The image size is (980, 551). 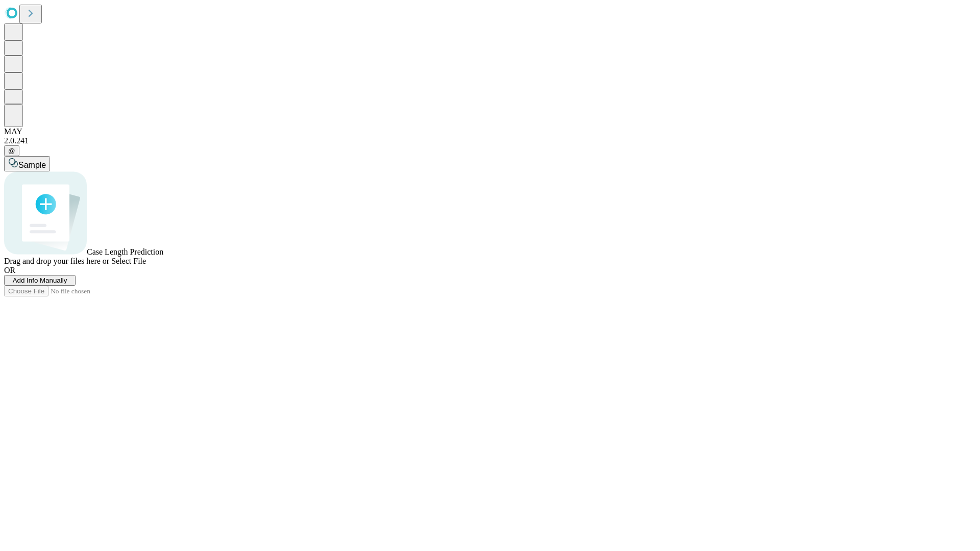 What do you see at coordinates (125, 252) in the screenshot?
I see `span: Case Length Prediction` at bounding box center [125, 252].